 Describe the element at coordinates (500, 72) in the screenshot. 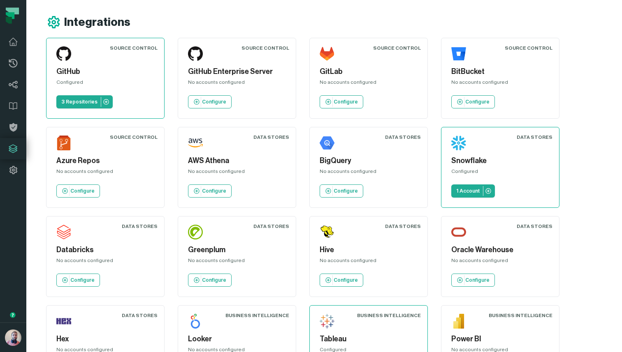

I see `h5: BitBucket` at that location.